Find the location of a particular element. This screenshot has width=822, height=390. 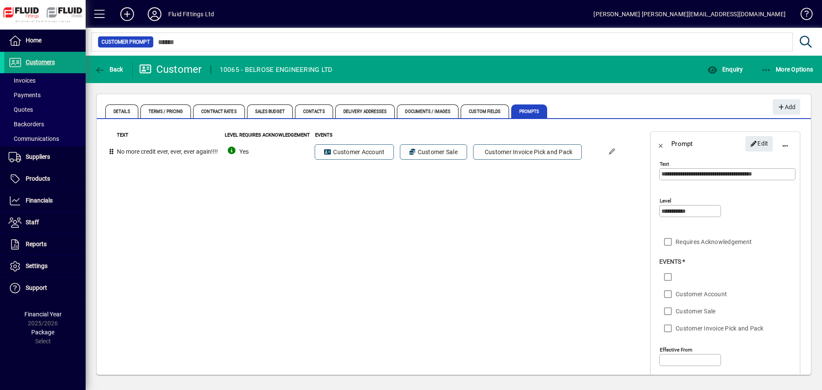

span: Communications is located at coordinates (34, 139).